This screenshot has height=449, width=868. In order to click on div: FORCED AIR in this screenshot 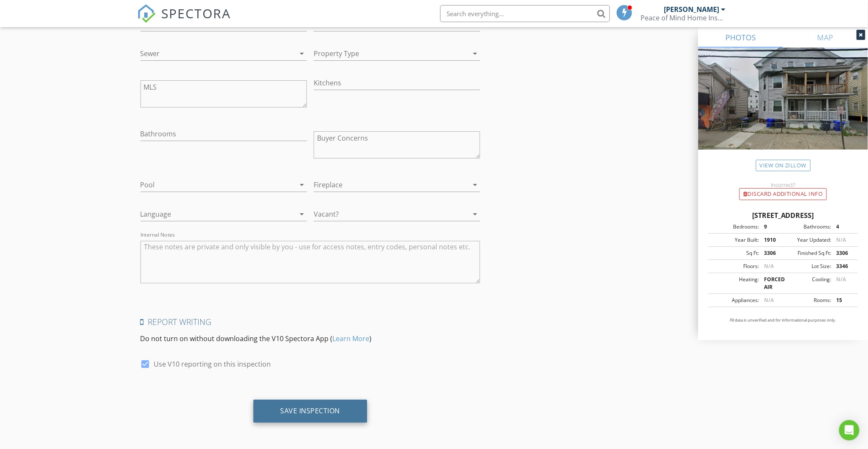, I will do `click(771, 284)`.